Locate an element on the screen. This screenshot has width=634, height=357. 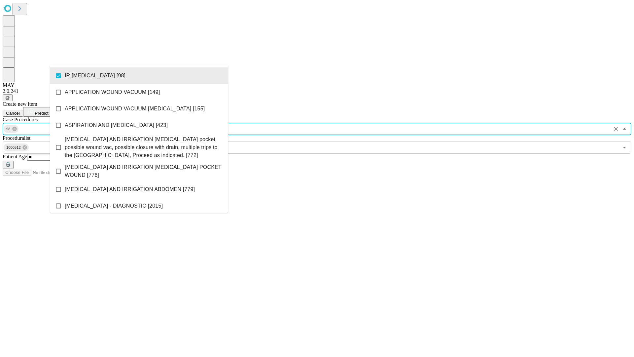
button: Clear is located at coordinates (616, 129).